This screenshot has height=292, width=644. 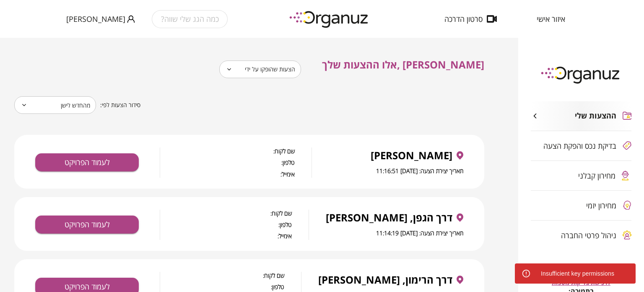 I want to click on button: סרטון הדרכה, so click(x=470, y=19).